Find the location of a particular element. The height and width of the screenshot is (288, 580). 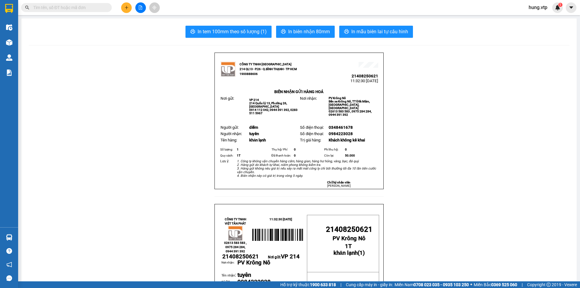

span: 02613 583 583 , 0975 284 284, 0944 391 392 is located at coordinates (350, 113).